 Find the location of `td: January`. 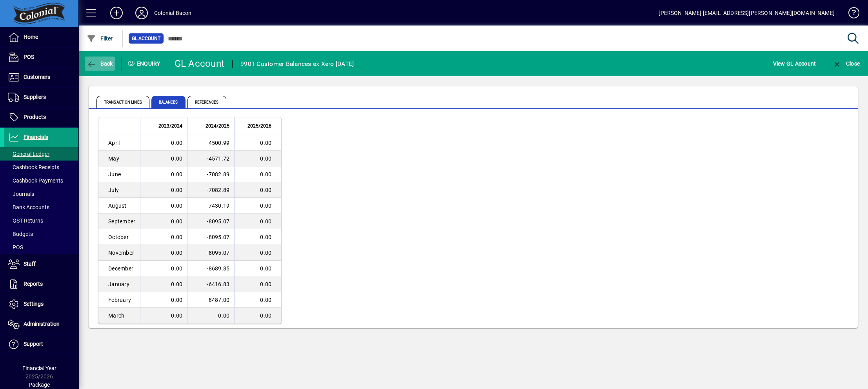

td: January is located at coordinates (119, 284).